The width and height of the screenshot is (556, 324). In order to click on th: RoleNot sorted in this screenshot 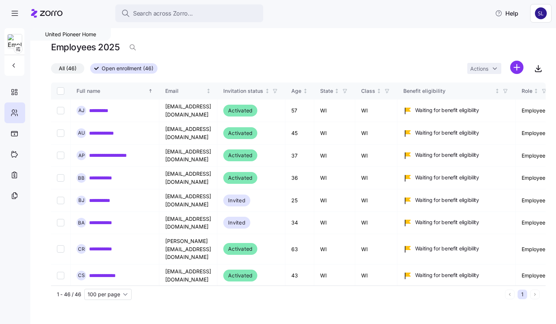, I will do `click(535, 91)`.